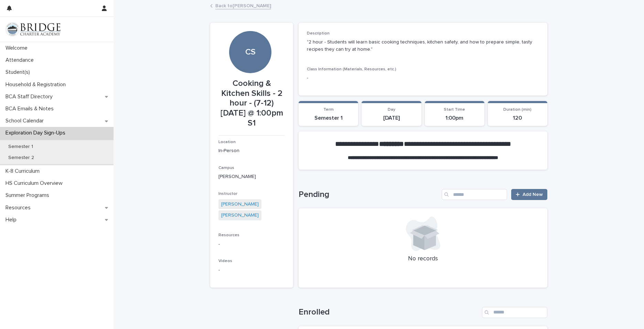 Image resolution: width=644 pixels, height=329 pixels. What do you see at coordinates (229, 235) in the screenshot?
I see `span: Resources` at bounding box center [229, 235].